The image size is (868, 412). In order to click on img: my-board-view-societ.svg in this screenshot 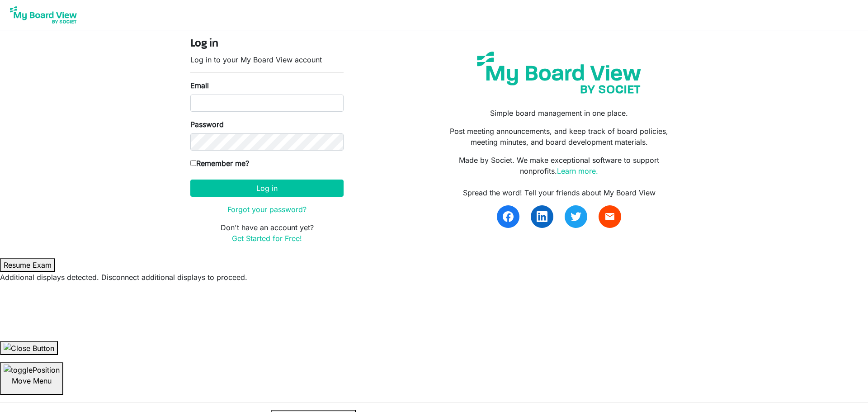, I will do `click(559, 73)`.